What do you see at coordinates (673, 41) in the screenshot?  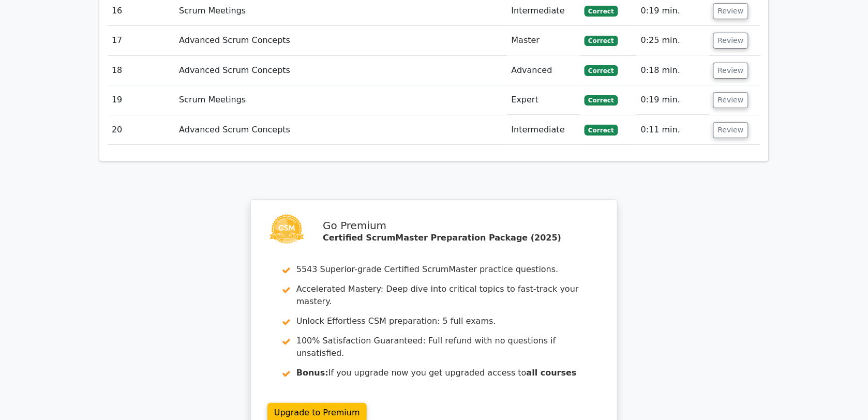 I see `td: 0:25 min.` at bounding box center [673, 41].